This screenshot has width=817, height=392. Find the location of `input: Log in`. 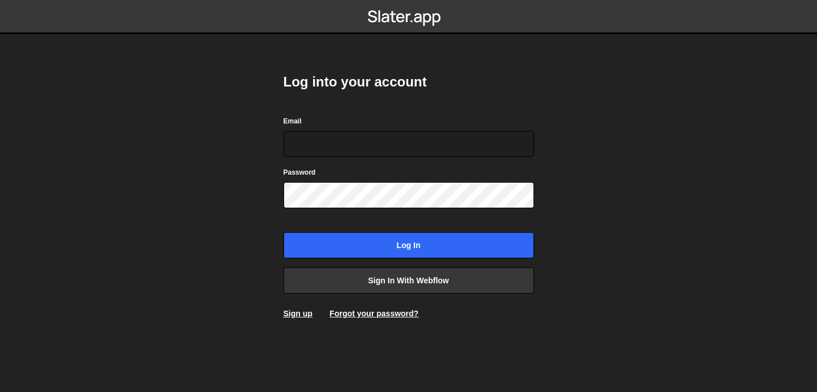

input: Log in is located at coordinates (409, 245).